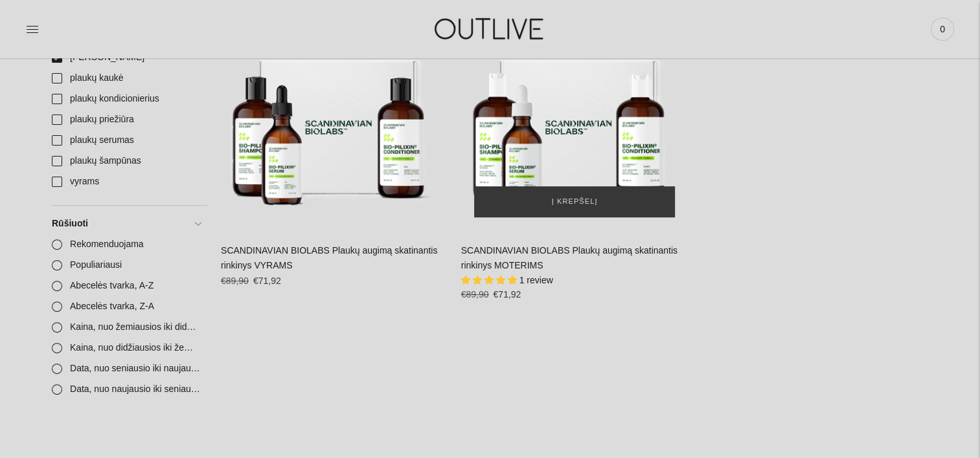  Describe the element at coordinates (942, 29) in the screenshot. I see `span: 0` at that location.